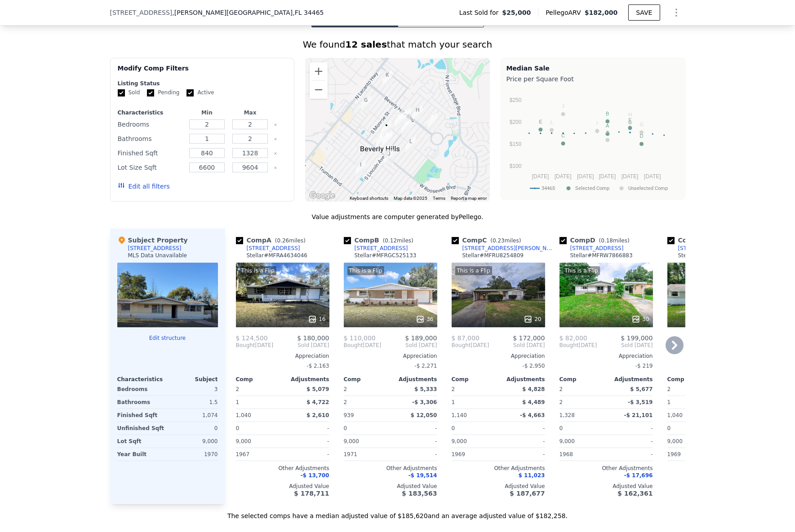 This screenshot has height=532, width=795. Describe the element at coordinates (597, 123) in the screenshot. I see `text: I` at that location.